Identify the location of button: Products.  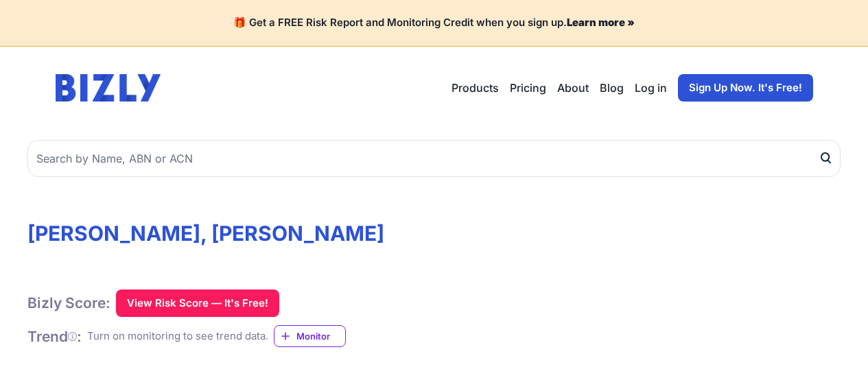
(475, 88).